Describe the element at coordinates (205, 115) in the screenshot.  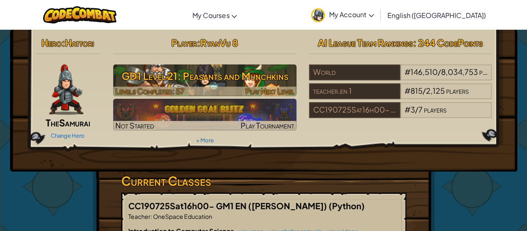
I see `a: Not StartedPlay Tournament` at that location.